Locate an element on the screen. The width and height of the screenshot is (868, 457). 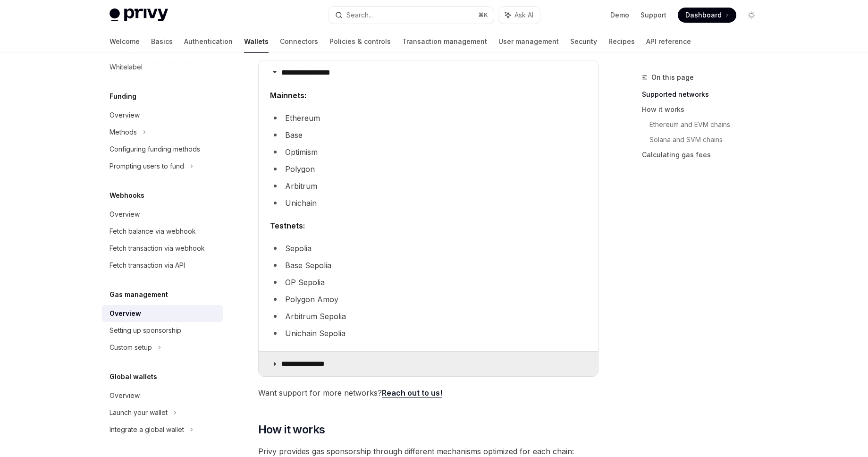
span: Ask AI is located at coordinates (524, 15).